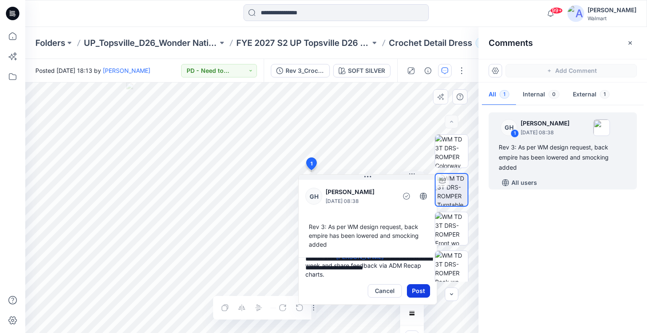  I want to click on button: SOFT SILVER, so click(362, 71).